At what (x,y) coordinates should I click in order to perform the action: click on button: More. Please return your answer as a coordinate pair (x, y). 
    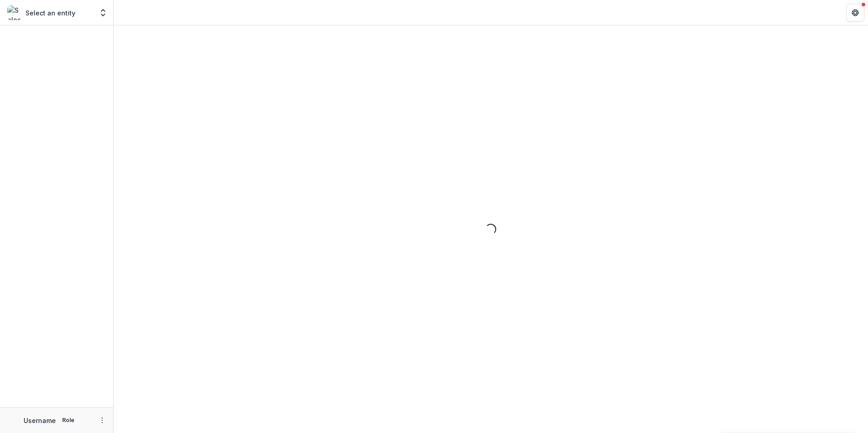
    Looking at the image, I should click on (102, 420).